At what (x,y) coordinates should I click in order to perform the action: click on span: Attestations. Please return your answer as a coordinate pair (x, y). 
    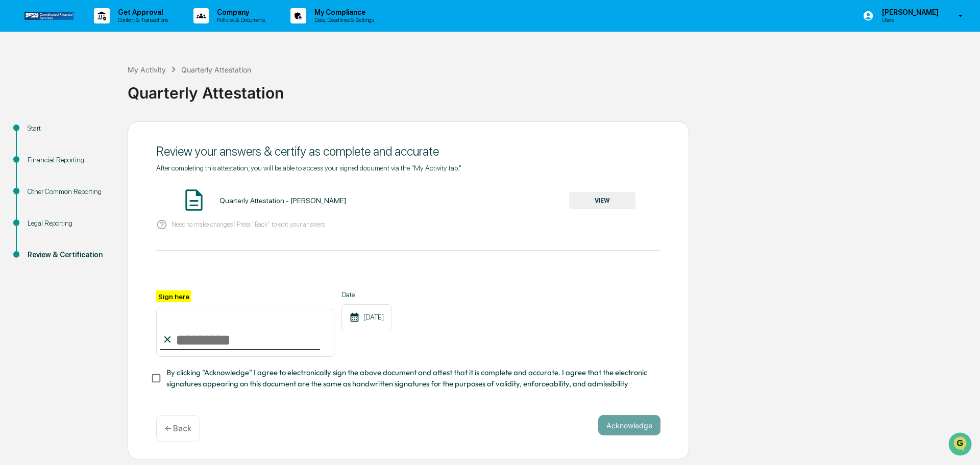
    Looking at the image, I should click on (105, 134).